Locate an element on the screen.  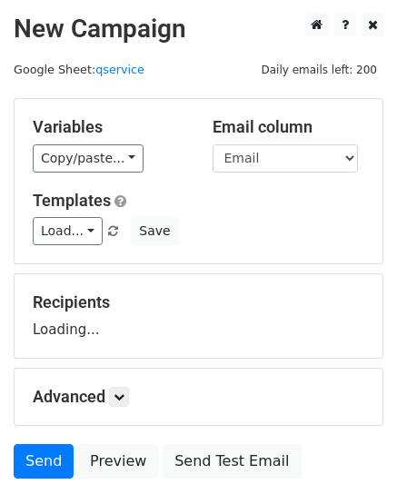
a: Copy/paste... is located at coordinates (88, 158).